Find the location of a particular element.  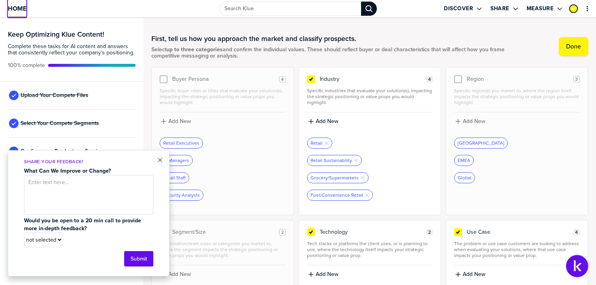

span: Organization/team sizes or categories you market to, where the segment impacts the strategic posi... is located at coordinates (222, 249).